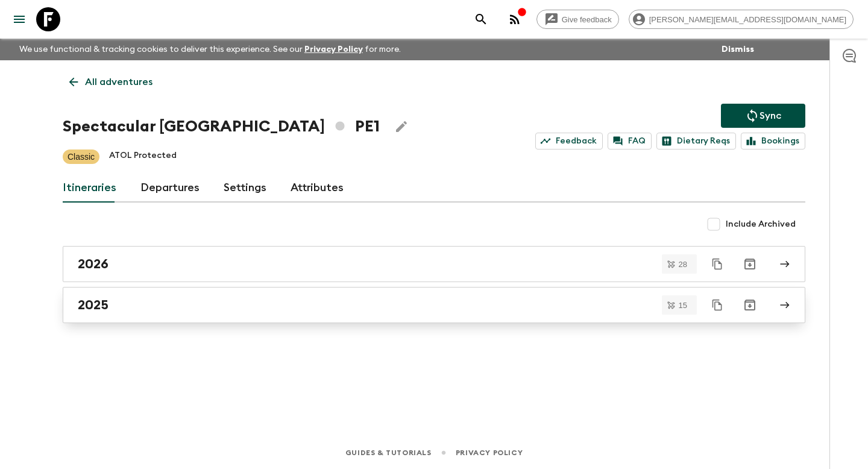 The height and width of the screenshot is (469, 868). What do you see at coordinates (577, 19) in the screenshot?
I see `a: Give feedback` at bounding box center [577, 19].